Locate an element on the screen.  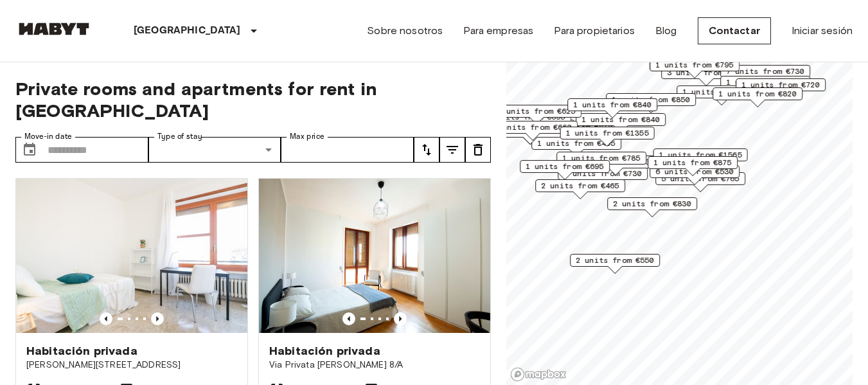
span: 1 units from €875 is located at coordinates (693, 163).